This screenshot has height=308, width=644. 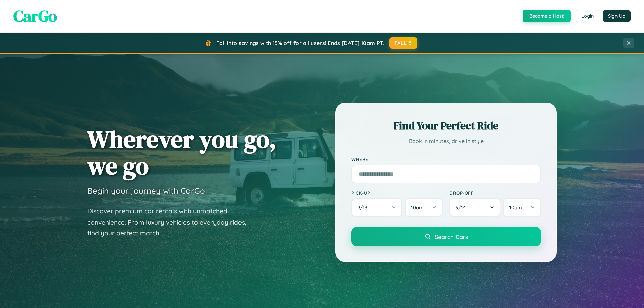 What do you see at coordinates (364, 207) in the screenshot?
I see `span: 9 / 13` at bounding box center [364, 207].